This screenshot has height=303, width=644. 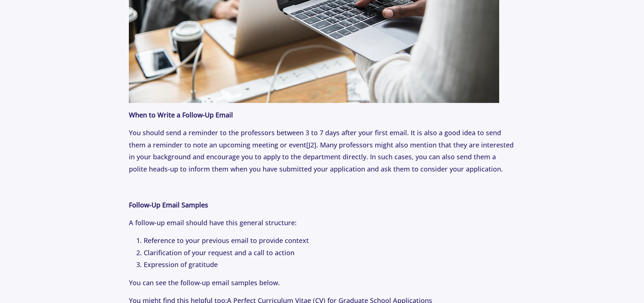 What do you see at coordinates (329, 240) in the screenshot?
I see `li: Reference to your previous email to provide context` at bounding box center [329, 240].